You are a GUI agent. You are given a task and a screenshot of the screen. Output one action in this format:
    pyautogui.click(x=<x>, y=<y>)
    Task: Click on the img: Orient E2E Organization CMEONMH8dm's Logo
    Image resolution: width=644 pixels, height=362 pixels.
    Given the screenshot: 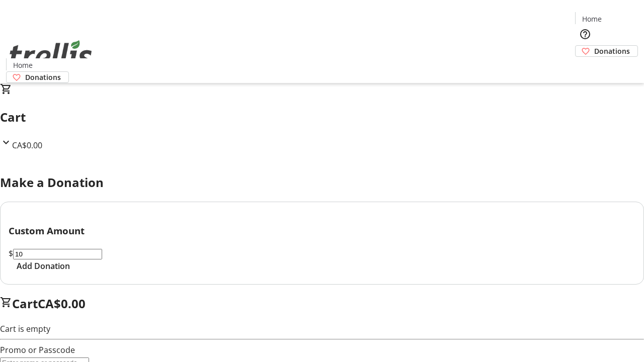 What is the action you would take?
    pyautogui.click(x=51, y=54)
    